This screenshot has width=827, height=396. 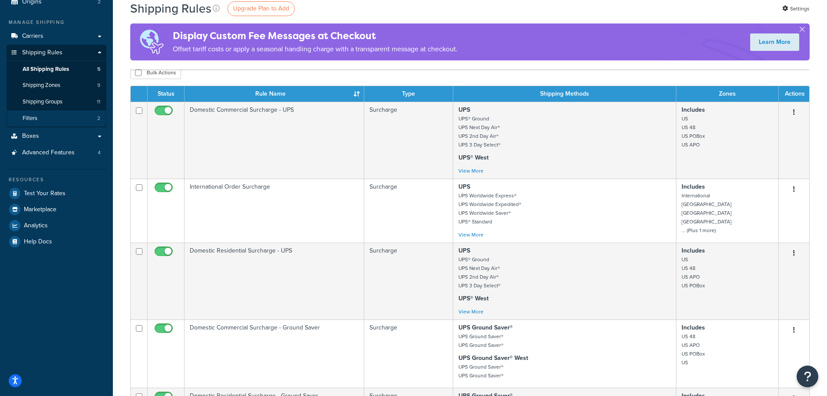 What do you see at coordinates (275, 353) in the screenshot?
I see `td: Domestic Commercial Surcharge - Ground Saver` at bounding box center [275, 353].